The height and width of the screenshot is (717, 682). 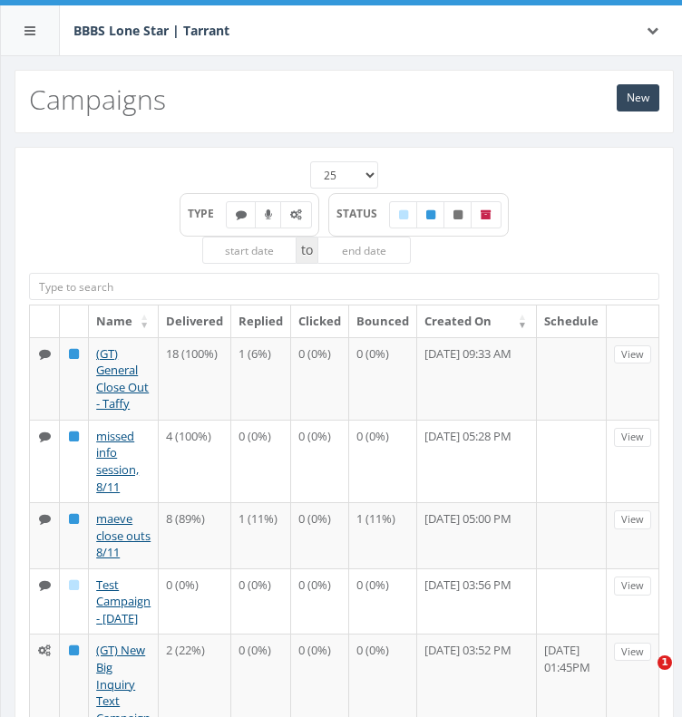 What do you see at coordinates (249, 250) in the screenshot?
I see `input: start date` at bounding box center [249, 250].